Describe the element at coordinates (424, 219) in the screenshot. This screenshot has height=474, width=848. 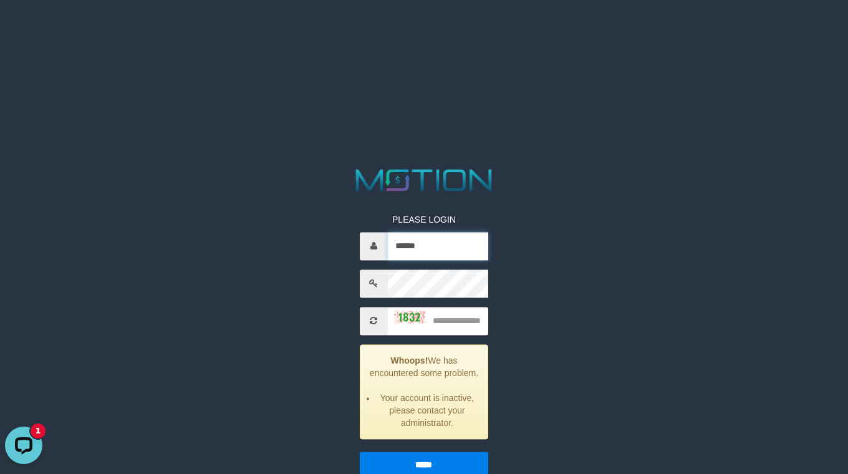
I see `p: PLEASE LOGIN` at that location.